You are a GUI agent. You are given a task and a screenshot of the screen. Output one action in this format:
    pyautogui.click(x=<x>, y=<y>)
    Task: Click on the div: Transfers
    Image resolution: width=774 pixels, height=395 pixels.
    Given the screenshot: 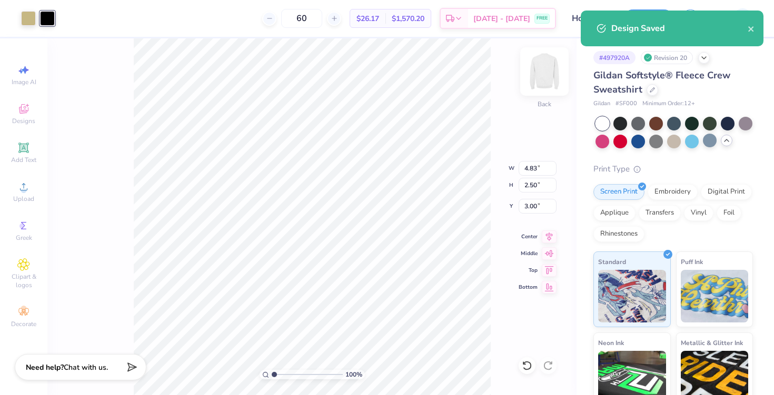 What is the action you would take?
    pyautogui.click(x=660, y=213)
    